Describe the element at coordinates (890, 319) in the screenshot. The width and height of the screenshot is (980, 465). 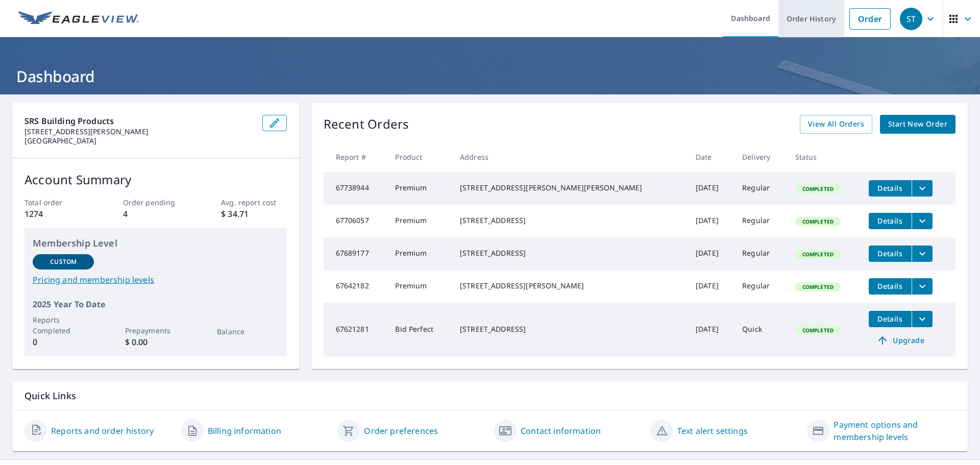
I see `button: detailsBtn-67621281` at that location.